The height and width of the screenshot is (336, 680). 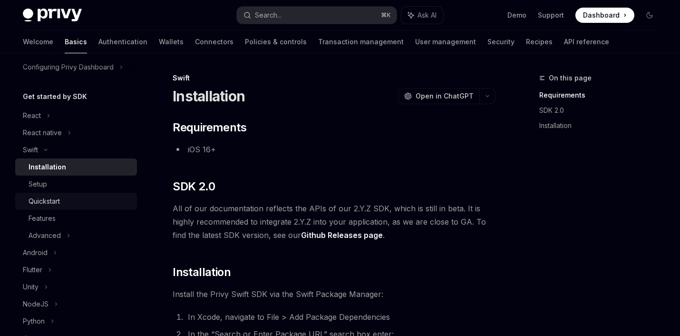 I want to click on button: Ask AI, so click(x=422, y=15).